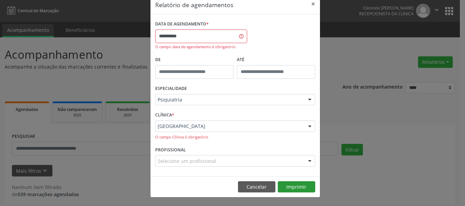 The width and height of the screenshot is (465, 206). What do you see at coordinates (187, 161) in the screenshot?
I see `span: Selecione um profissional` at bounding box center [187, 161].